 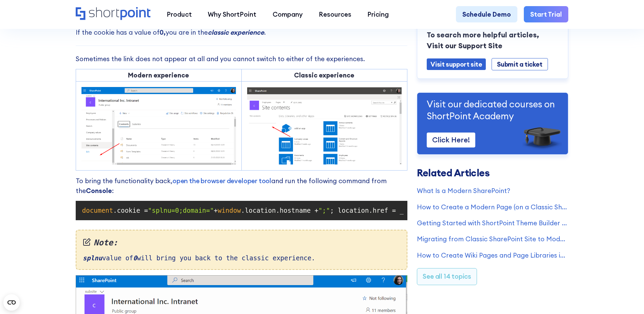 I want to click on div: Why ShortPoint, so click(x=232, y=14).